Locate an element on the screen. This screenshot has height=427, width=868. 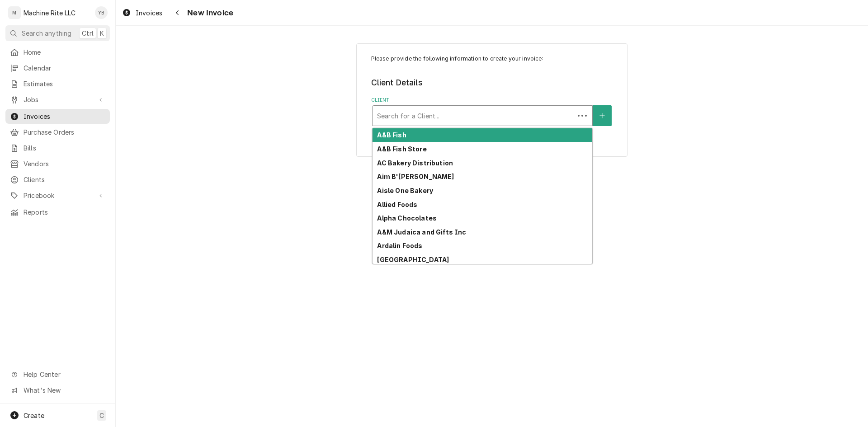
button: Navigate back is located at coordinates (177, 13).